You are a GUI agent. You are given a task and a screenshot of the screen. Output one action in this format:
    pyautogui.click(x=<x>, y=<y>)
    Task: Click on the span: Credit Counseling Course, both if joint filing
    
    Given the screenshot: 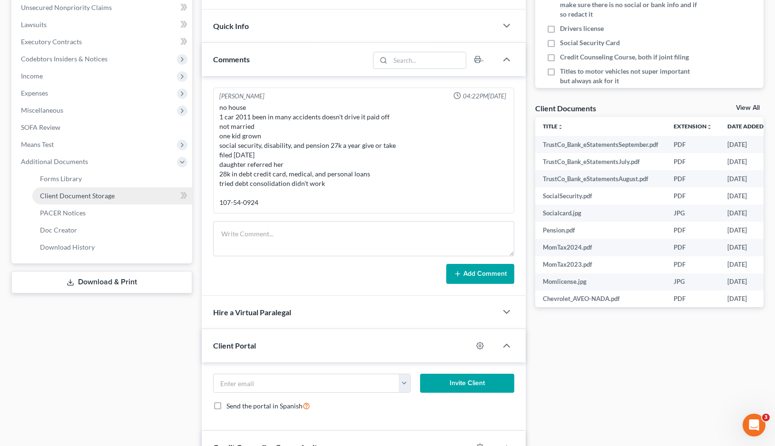 What is the action you would take?
    pyautogui.click(x=624, y=57)
    